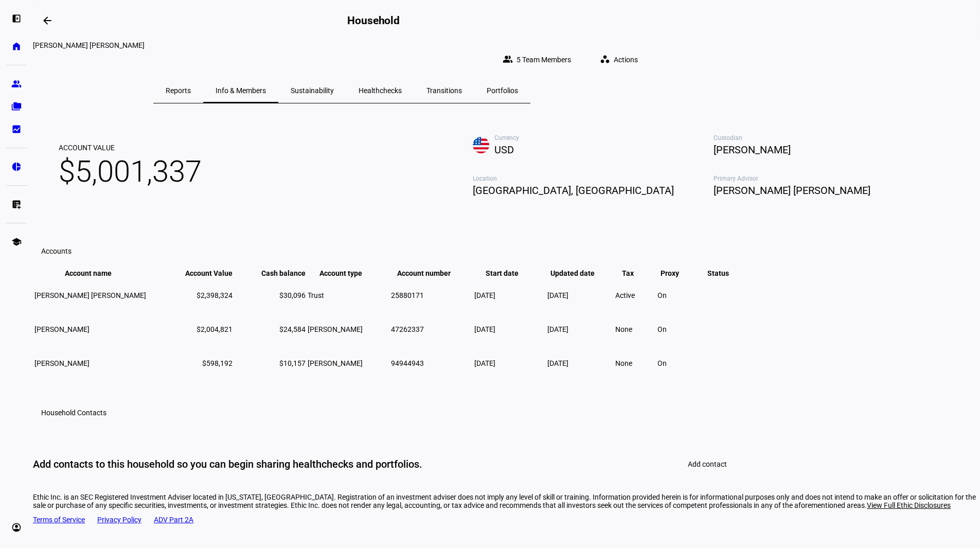 This screenshot has height=548, width=980. What do you see at coordinates (605, 59) in the screenshot?
I see `mat-icon: workspaces` at bounding box center [605, 59].